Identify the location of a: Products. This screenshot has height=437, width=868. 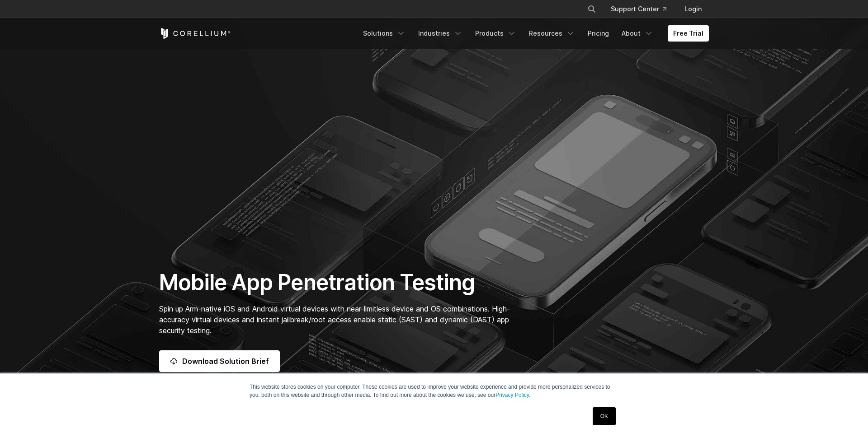
(495, 33).